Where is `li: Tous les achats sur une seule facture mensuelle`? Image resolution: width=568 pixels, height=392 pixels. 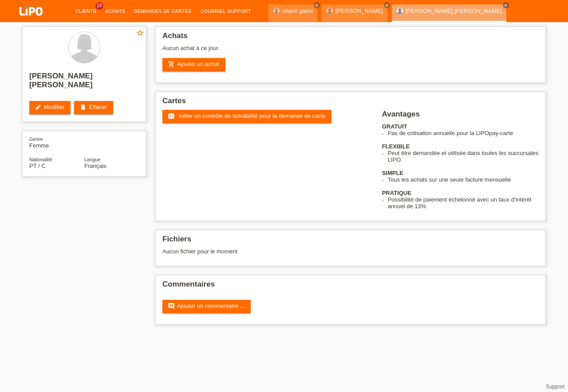
li: Tous les achats sur une seule facture mensuelle is located at coordinates (463, 179).